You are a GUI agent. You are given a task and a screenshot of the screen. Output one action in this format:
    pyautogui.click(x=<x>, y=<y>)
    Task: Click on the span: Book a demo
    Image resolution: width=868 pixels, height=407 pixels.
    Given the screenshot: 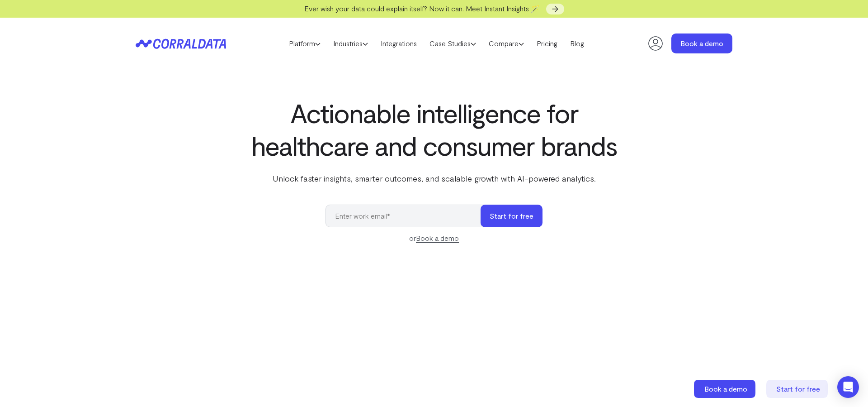 What is the action you would take?
    pyautogui.click(x=726, y=388)
    